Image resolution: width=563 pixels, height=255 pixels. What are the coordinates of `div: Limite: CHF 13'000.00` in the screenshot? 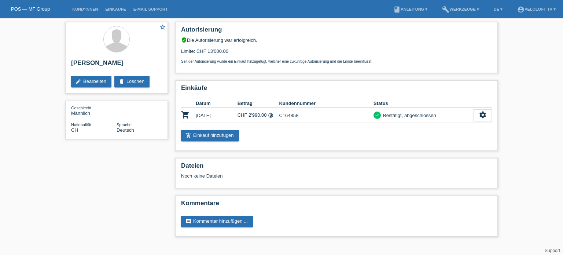 It's located at (337, 53).